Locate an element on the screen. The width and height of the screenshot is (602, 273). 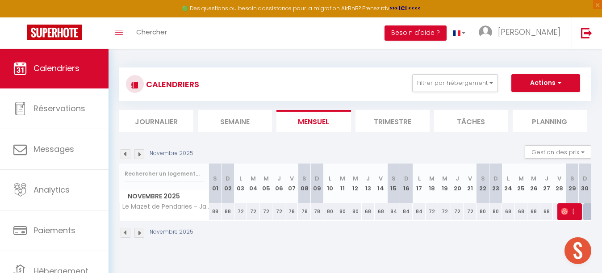
th: 19 is located at coordinates (444, 183).